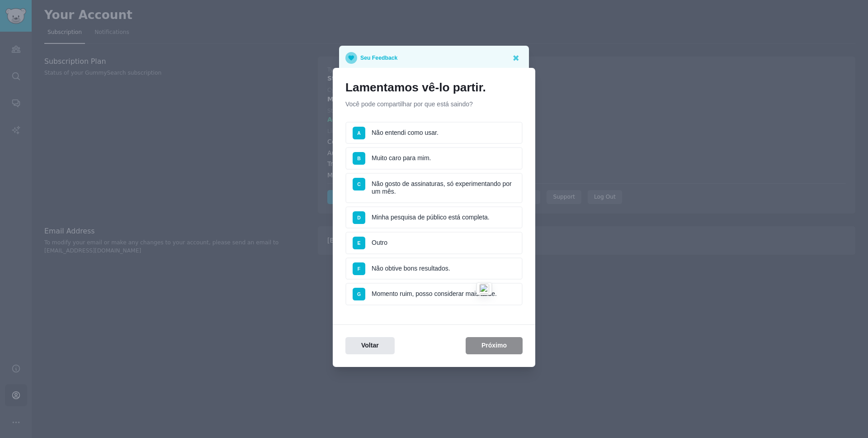 The image size is (868, 438). Describe the element at coordinates (359, 218) in the screenshot. I see `span: D` at that location.